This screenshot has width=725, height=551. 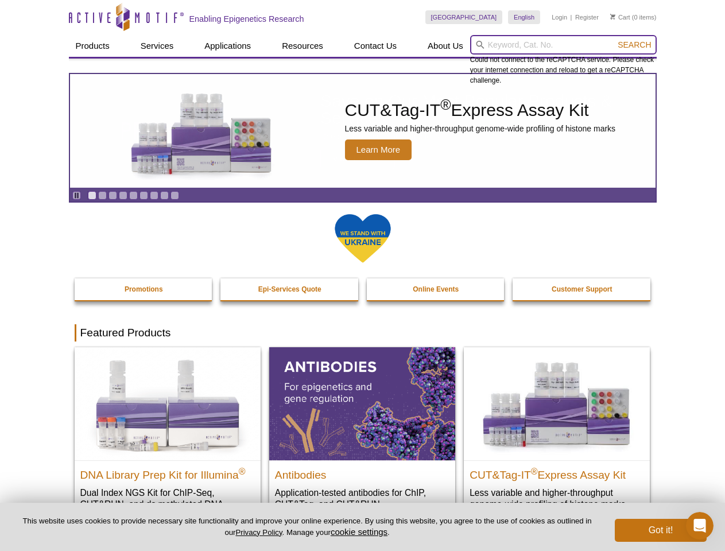 What do you see at coordinates (102, 195) in the screenshot?
I see `a: Go to slide 2` at bounding box center [102, 195].